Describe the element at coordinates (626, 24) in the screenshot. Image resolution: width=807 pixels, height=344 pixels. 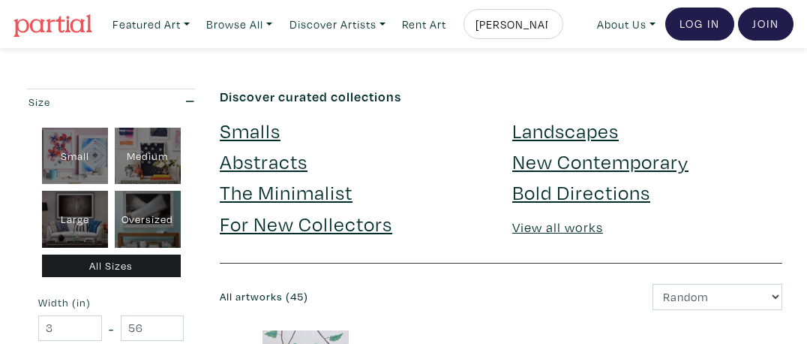
I see `a: About Us` at that location.